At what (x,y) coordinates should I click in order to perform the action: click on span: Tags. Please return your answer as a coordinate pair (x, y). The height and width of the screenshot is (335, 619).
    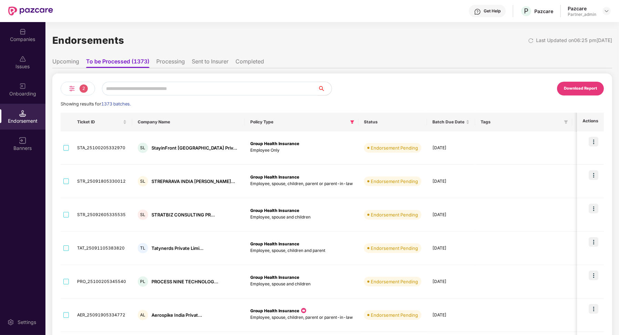
    Looking at the image, I should click on (521, 122).